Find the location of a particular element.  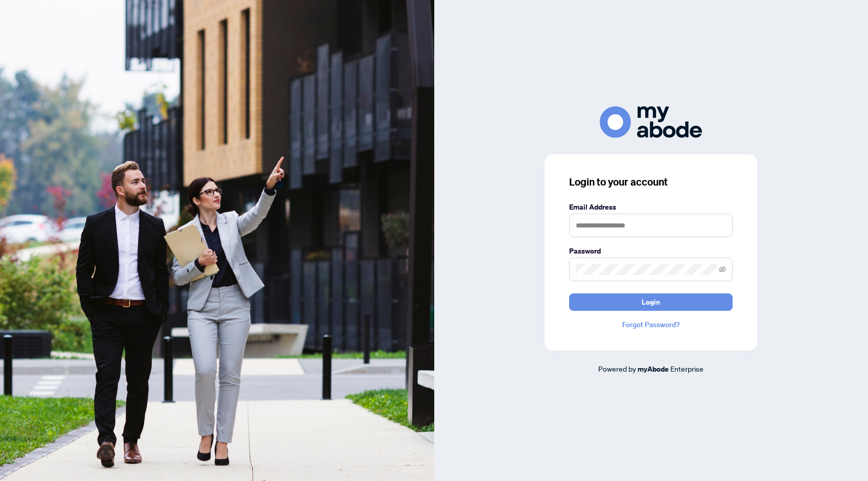

img: ma-logo is located at coordinates (651, 122).